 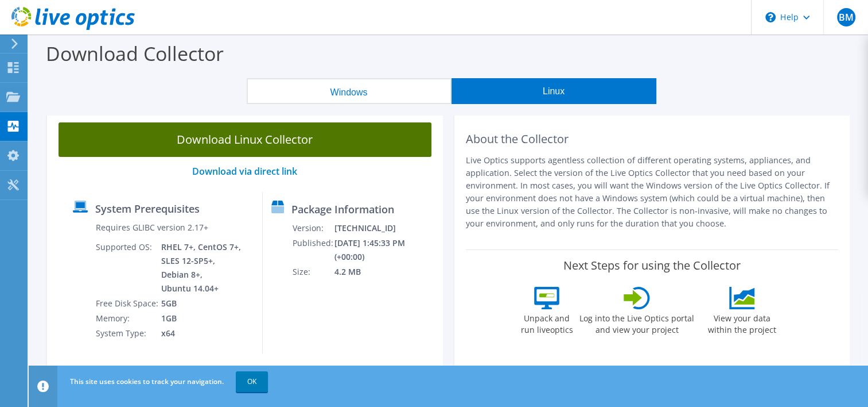 I want to click on p: Live Optics supports agentless collection of different operating systems, appliances, and applica..., so click(x=653, y=192).